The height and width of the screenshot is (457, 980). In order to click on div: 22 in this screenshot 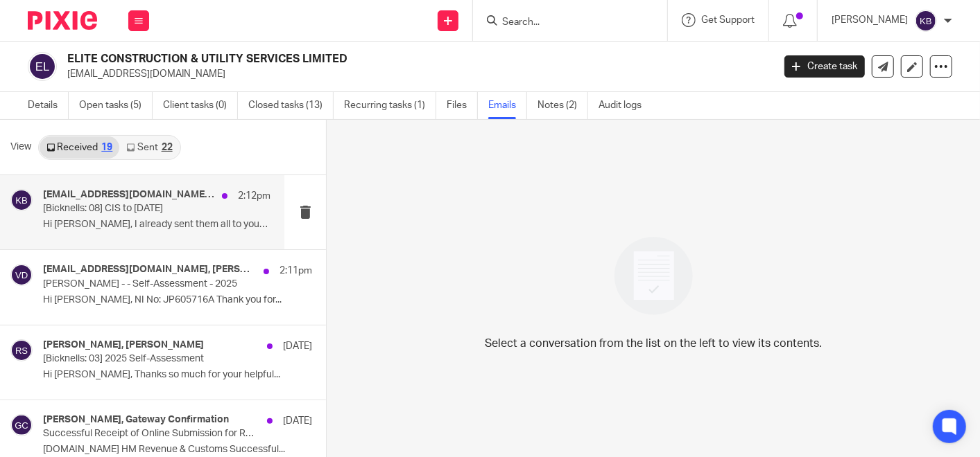, I will do `click(168, 148)`.